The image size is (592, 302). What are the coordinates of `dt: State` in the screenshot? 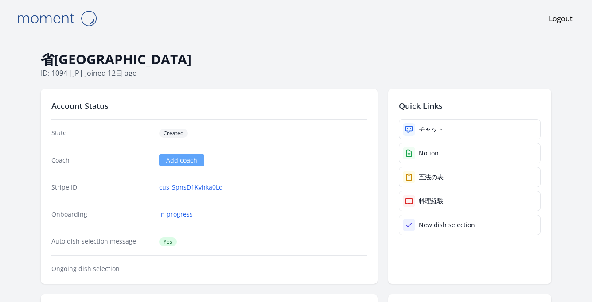 It's located at (102, 133).